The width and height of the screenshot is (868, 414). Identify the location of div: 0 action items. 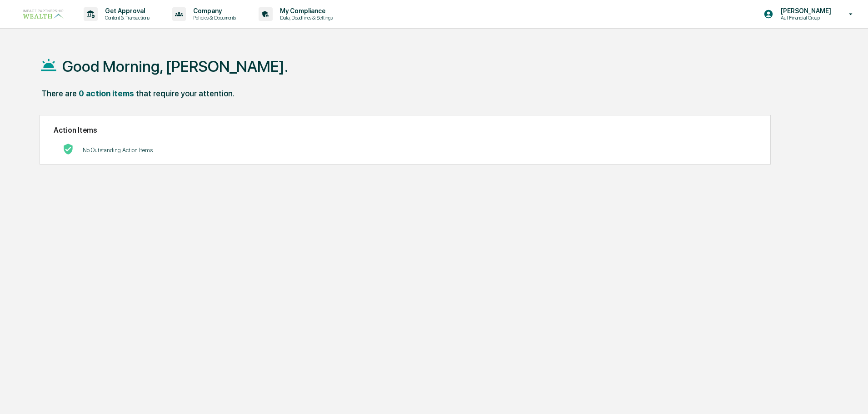
(106, 93).